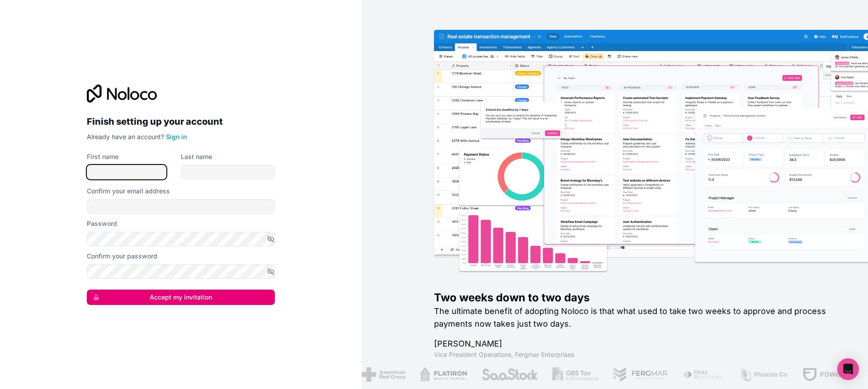 The width and height of the screenshot is (868, 389). What do you see at coordinates (383, 374) in the screenshot?
I see `img: /assets/american-red-cross-BAupjrZR.png` at bounding box center [383, 374].